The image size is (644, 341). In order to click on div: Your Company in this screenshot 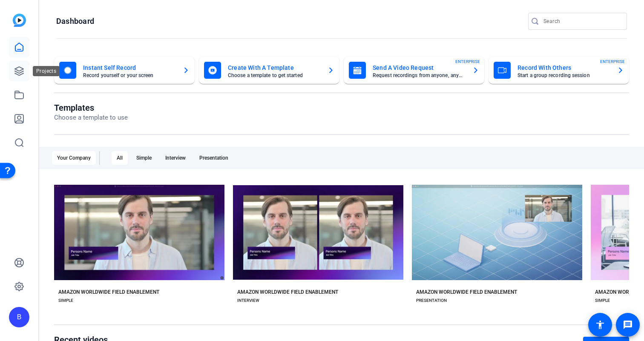, I will do `click(74, 158)`.